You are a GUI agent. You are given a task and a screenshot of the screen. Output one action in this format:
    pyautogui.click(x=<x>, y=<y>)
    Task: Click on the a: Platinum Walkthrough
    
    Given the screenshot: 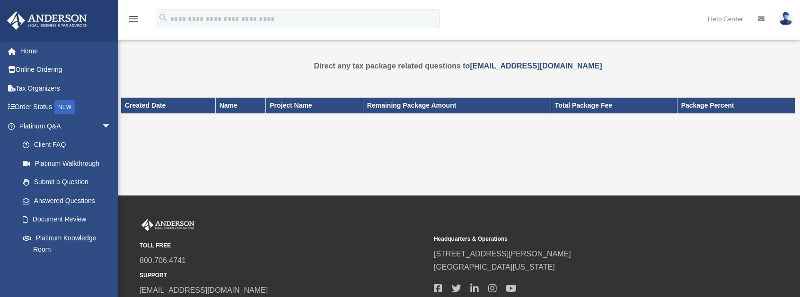 What is the action you would take?
    pyautogui.click(x=69, y=164)
    